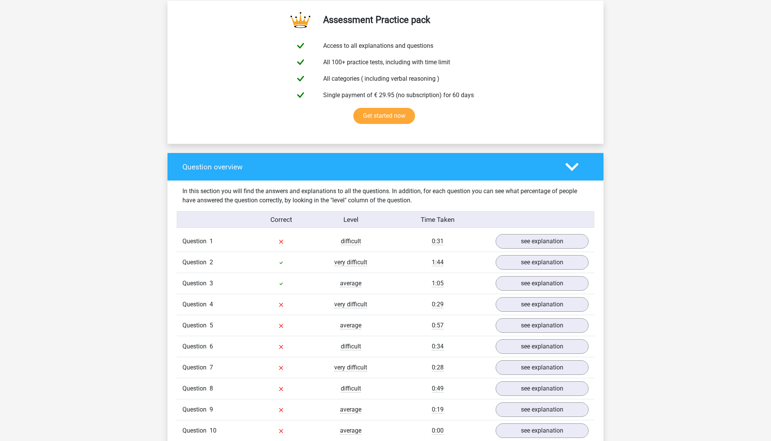  I want to click on div: Level, so click(351, 219).